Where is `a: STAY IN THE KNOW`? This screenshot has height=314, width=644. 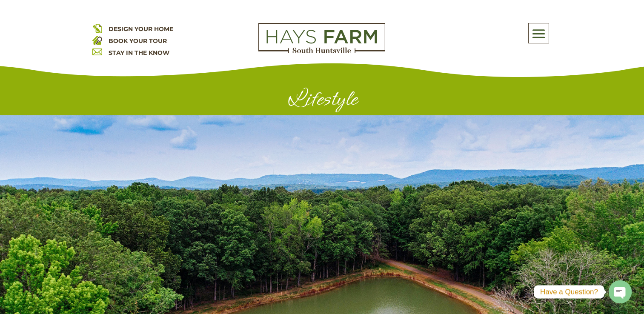 a: STAY IN THE KNOW is located at coordinates (139, 53).